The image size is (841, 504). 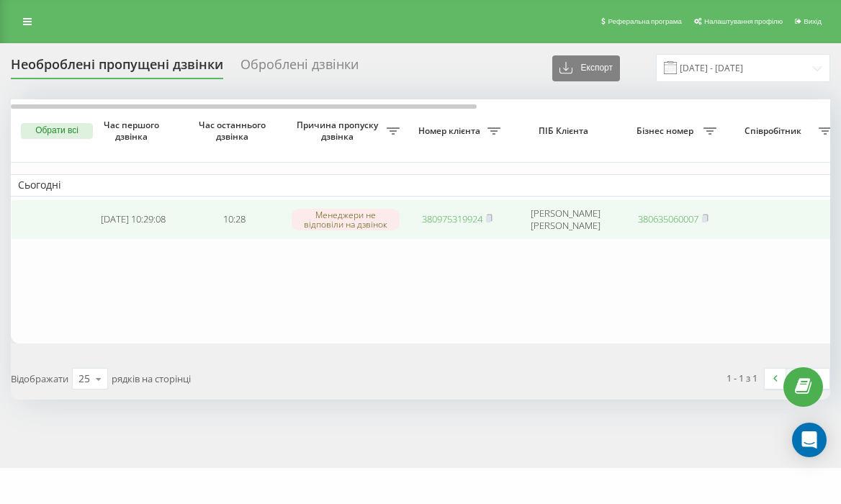 I want to click on span: Номер клієнта, so click(x=451, y=131).